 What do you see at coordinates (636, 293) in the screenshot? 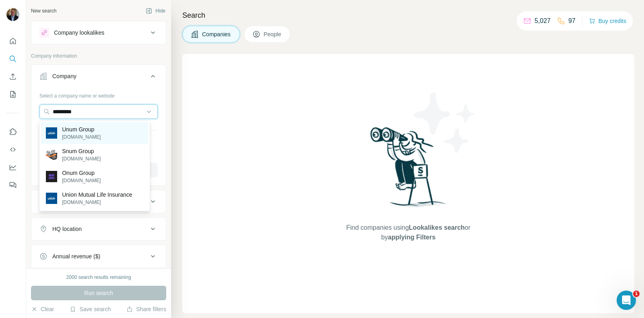
I see `span: 1` at bounding box center [636, 293].